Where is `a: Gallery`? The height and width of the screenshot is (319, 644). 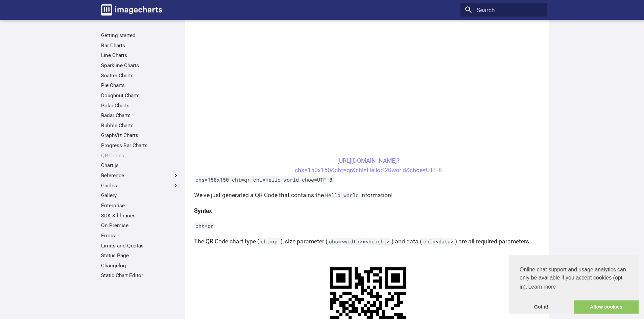 a: Gallery is located at coordinates (140, 195).